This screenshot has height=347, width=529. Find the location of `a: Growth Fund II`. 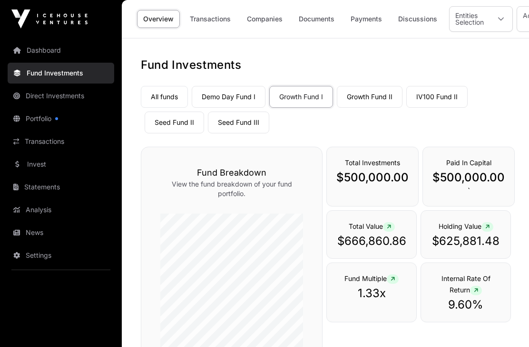

a: Growth Fund II is located at coordinates (369, 97).